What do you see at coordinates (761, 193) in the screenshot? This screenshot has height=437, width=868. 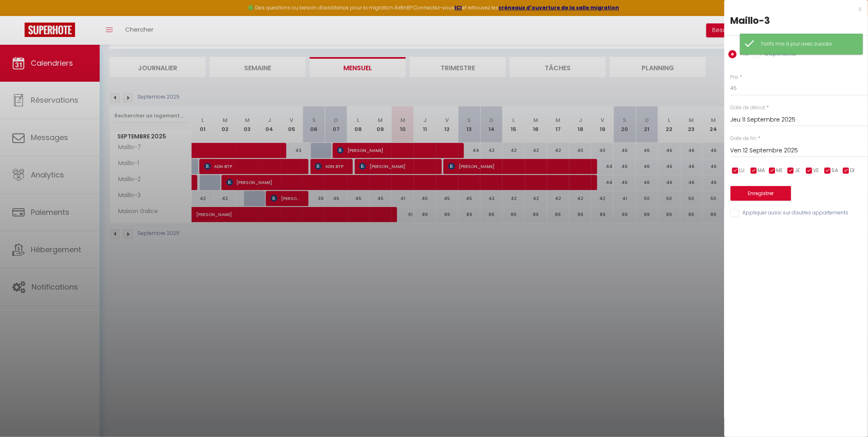 I see `button: Enregistrer` at bounding box center [761, 193].